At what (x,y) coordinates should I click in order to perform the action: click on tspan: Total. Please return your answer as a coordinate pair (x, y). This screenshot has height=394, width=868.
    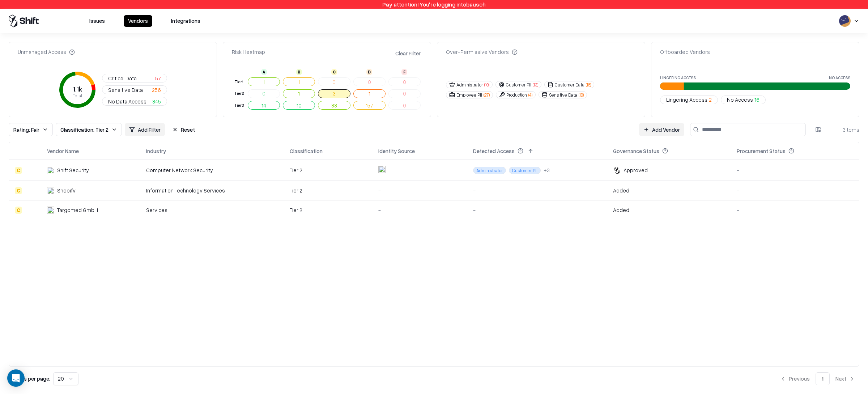
    Looking at the image, I should click on (78, 95).